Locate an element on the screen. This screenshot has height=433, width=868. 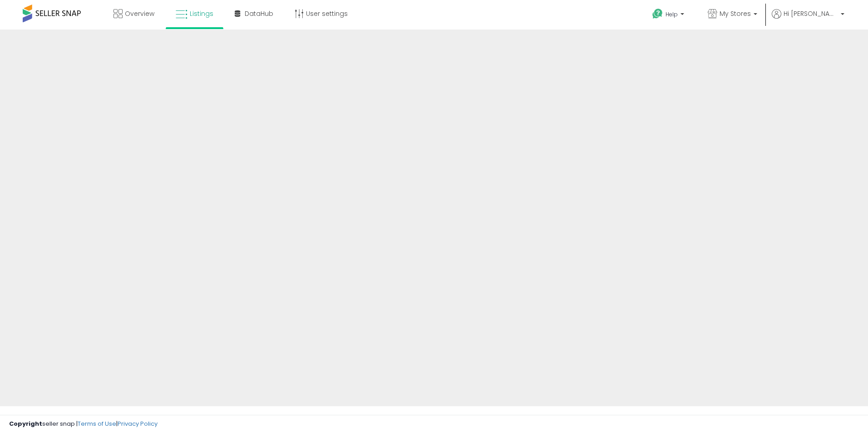
a: Help is located at coordinates (669, 15).